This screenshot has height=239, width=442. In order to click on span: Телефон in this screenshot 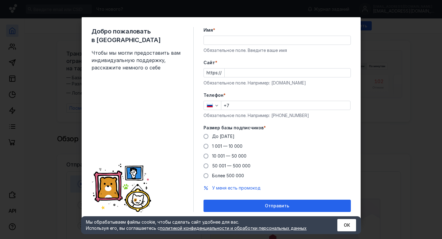, I will do `click(213, 95)`.